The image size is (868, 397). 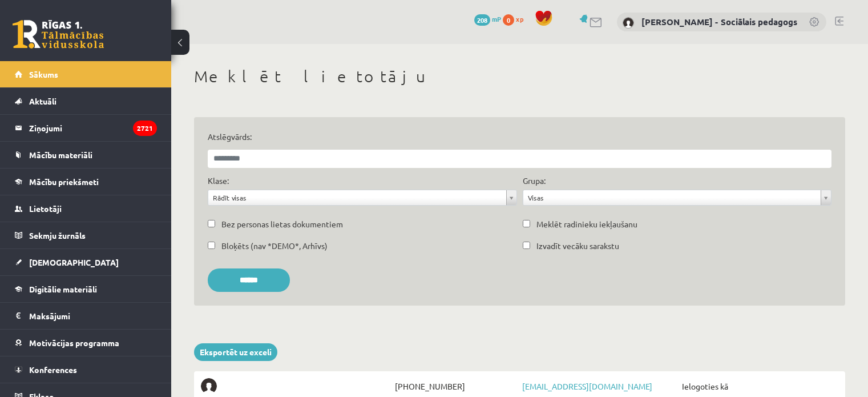 What do you see at coordinates (86, 342) in the screenshot?
I see `a: Motivācijas programma` at bounding box center [86, 342].